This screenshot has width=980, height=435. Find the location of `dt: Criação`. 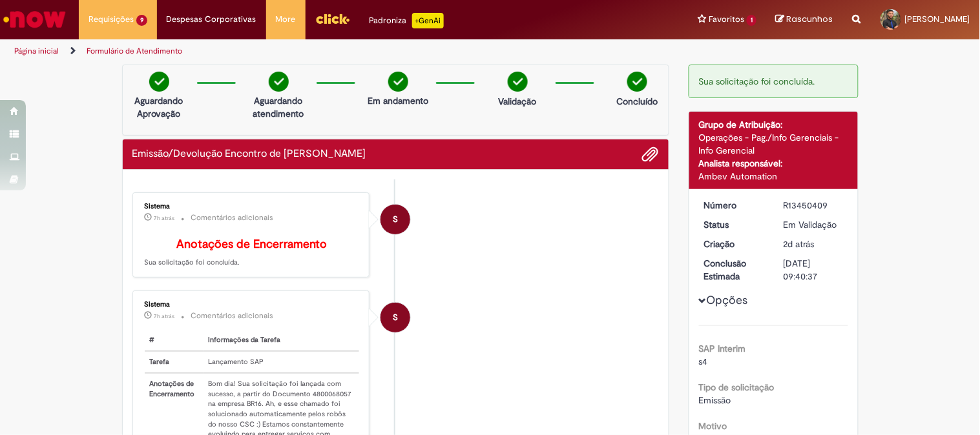

dt: Criação is located at coordinates (734, 244).